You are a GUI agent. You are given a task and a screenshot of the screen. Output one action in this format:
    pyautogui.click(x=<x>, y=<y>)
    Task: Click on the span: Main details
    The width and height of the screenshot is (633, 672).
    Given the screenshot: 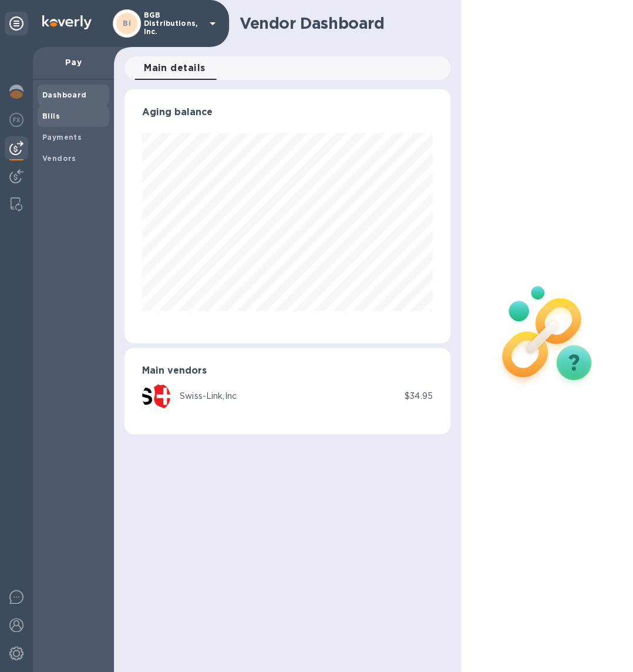 What is the action you would take?
    pyautogui.click(x=174, y=68)
    